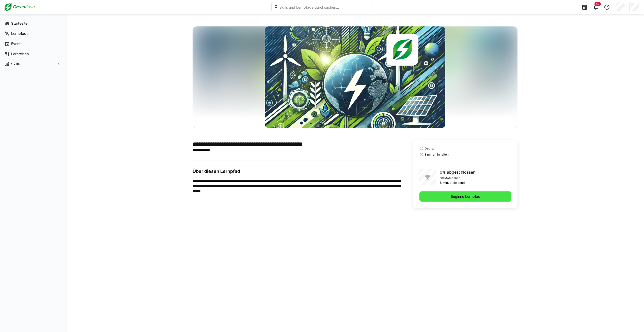  I want to click on p: Materialien, so click(452, 178).